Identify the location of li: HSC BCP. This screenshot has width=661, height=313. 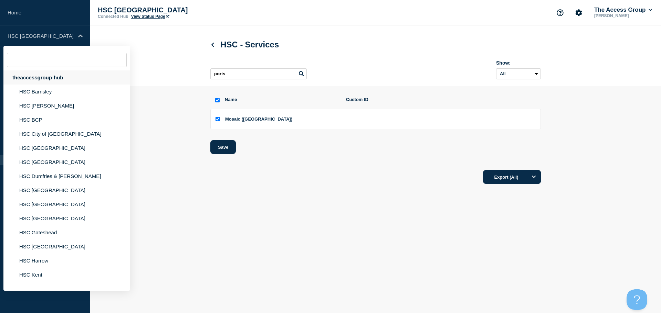
(67, 120).